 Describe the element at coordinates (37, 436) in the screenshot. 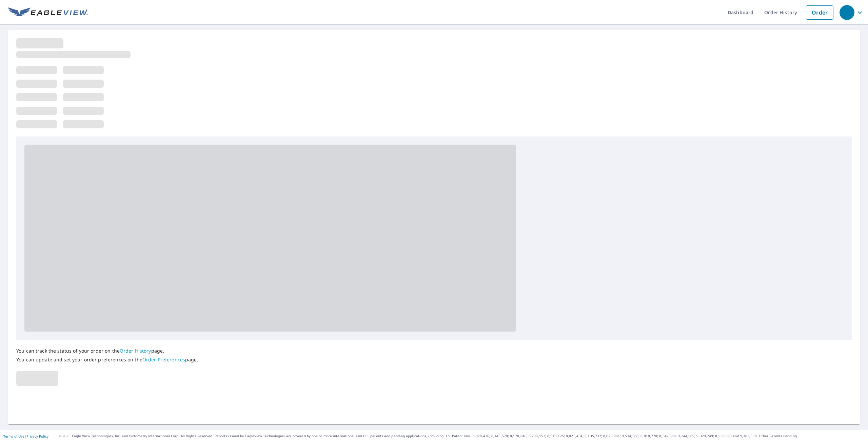

I see `a: Privacy Policy` at that location.